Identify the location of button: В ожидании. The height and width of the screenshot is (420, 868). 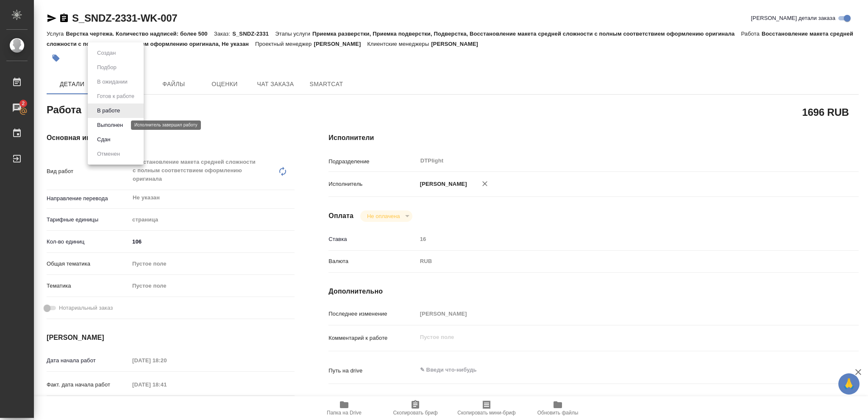
(112, 82).